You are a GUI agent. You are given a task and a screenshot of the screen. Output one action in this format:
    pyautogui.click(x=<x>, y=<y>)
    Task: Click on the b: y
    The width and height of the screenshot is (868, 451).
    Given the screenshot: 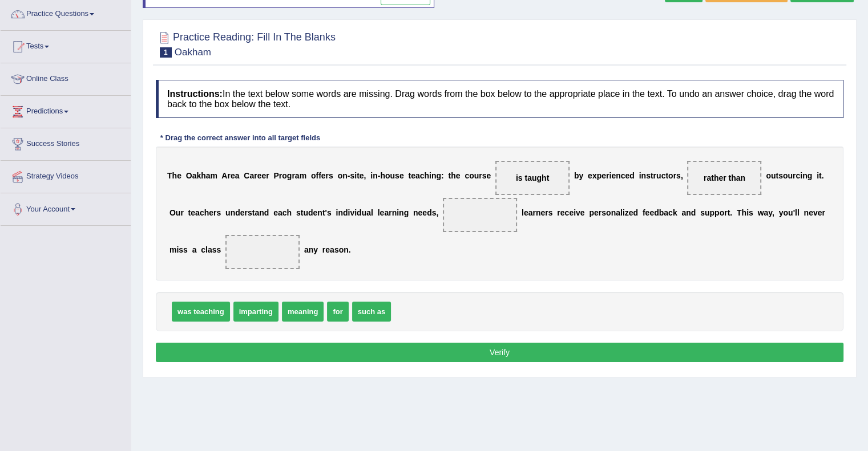 What is the action you would take?
    pyautogui.click(x=581, y=176)
    